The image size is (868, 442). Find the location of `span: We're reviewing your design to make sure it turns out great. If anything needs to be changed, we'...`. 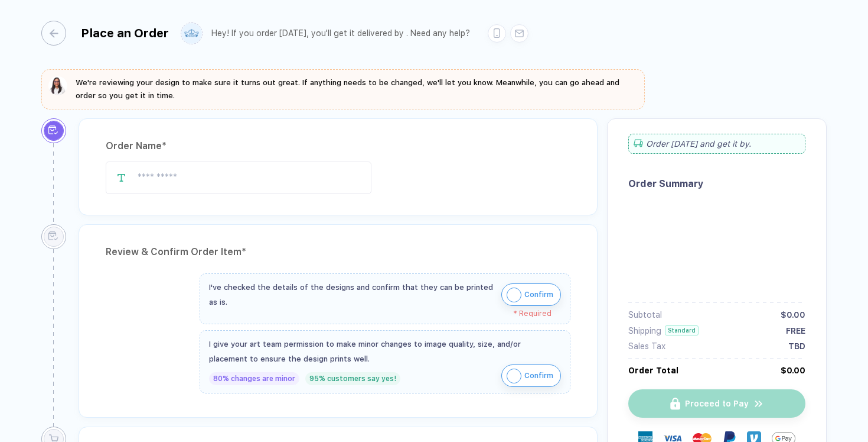

span: We're reviewing your design to make sure it turns out great. If anything needs to be changed, we'... is located at coordinates (347, 88).